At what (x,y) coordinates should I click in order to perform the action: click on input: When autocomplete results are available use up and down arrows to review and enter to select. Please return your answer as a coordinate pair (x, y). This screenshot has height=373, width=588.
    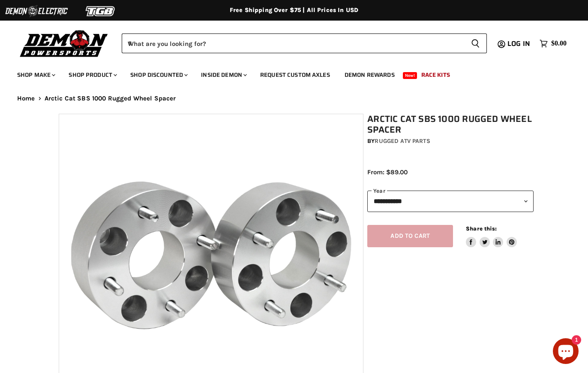
    Looking at the image, I should click on (293, 43).